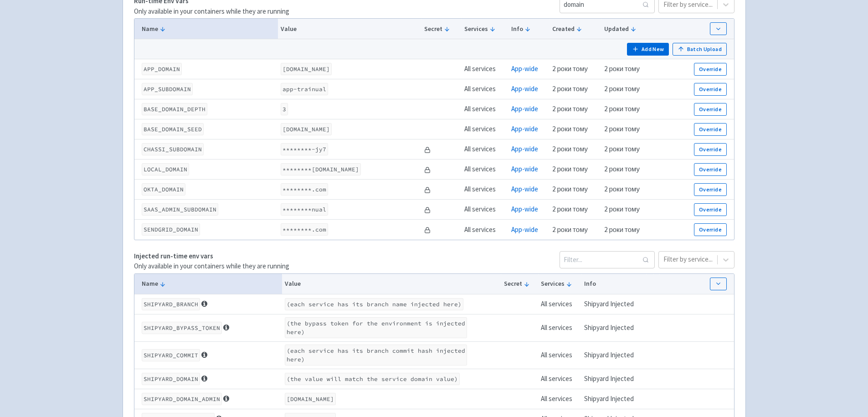 This screenshot has width=868, height=417. Describe the element at coordinates (376, 355) in the screenshot. I see `code: (each service has its branch commit hash injected here)` at that location.